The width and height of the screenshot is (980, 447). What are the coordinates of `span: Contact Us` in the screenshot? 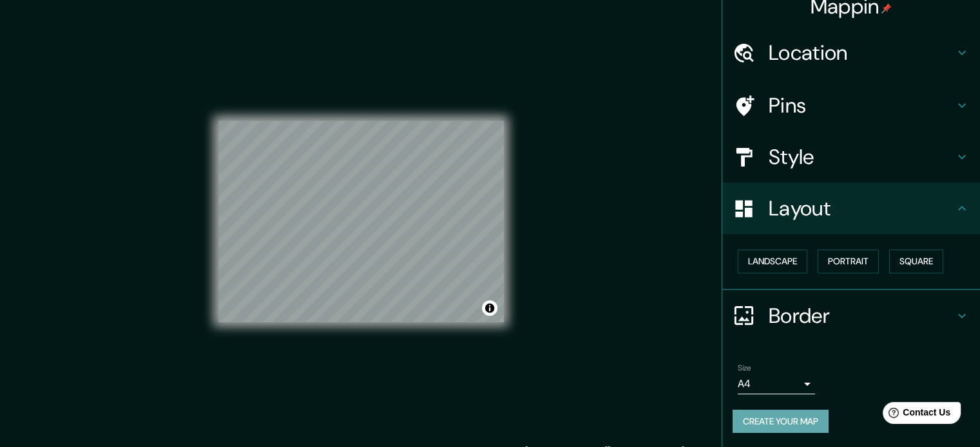 It's located at (62, 15).